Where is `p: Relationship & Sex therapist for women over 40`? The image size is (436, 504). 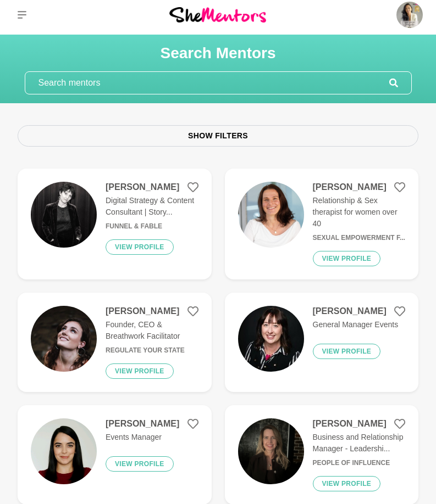
p: Relationship & Sex therapist for women over 40 is located at coordinates (359, 212).